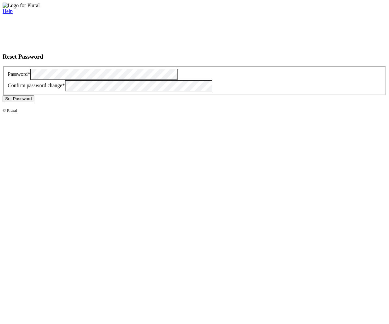 The height and width of the screenshot is (324, 389). I want to click on label: Confirm password change, so click(36, 85).